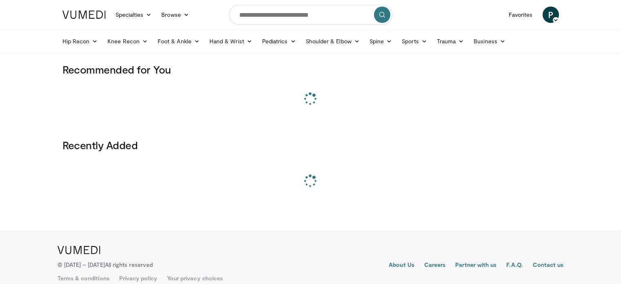  What do you see at coordinates (401, 265) in the screenshot?
I see `a: About Us` at bounding box center [401, 265].